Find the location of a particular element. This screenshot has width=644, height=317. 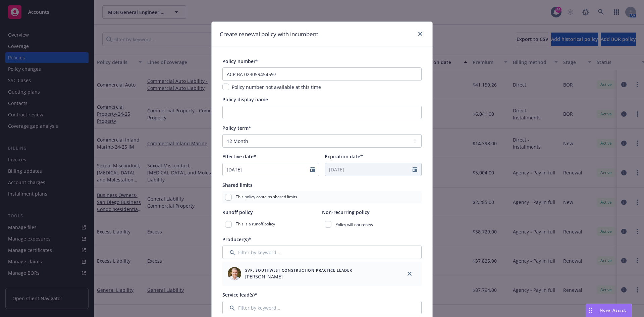

span: Producer(s)* is located at coordinates (237, 239).